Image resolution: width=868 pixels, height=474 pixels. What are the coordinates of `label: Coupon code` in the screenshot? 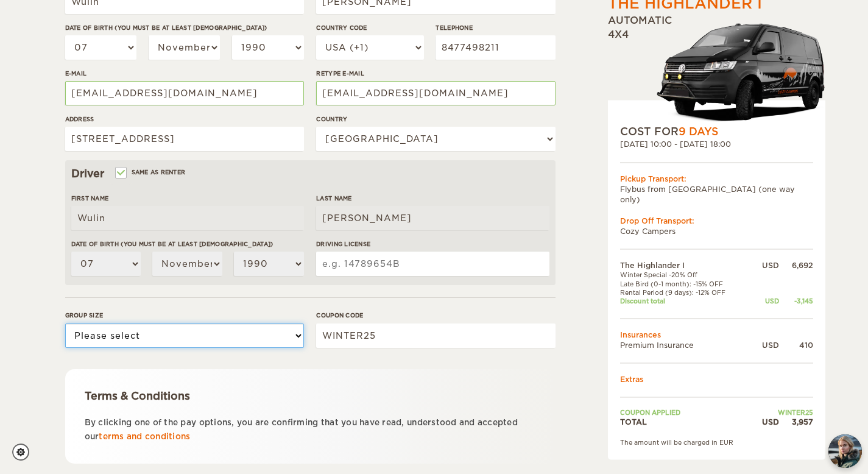 It's located at (436, 315).